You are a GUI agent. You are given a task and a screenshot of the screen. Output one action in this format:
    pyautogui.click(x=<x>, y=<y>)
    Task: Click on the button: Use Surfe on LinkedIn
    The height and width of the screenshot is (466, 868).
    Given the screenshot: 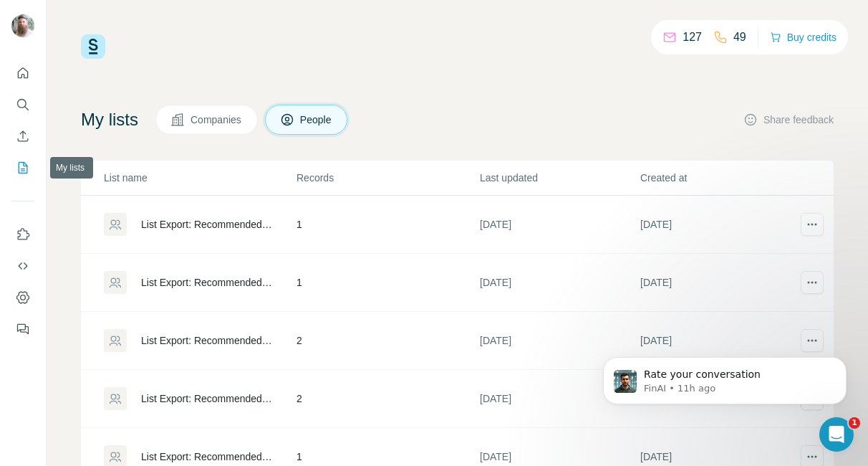 What is the action you would take?
    pyautogui.click(x=23, y=234)
    